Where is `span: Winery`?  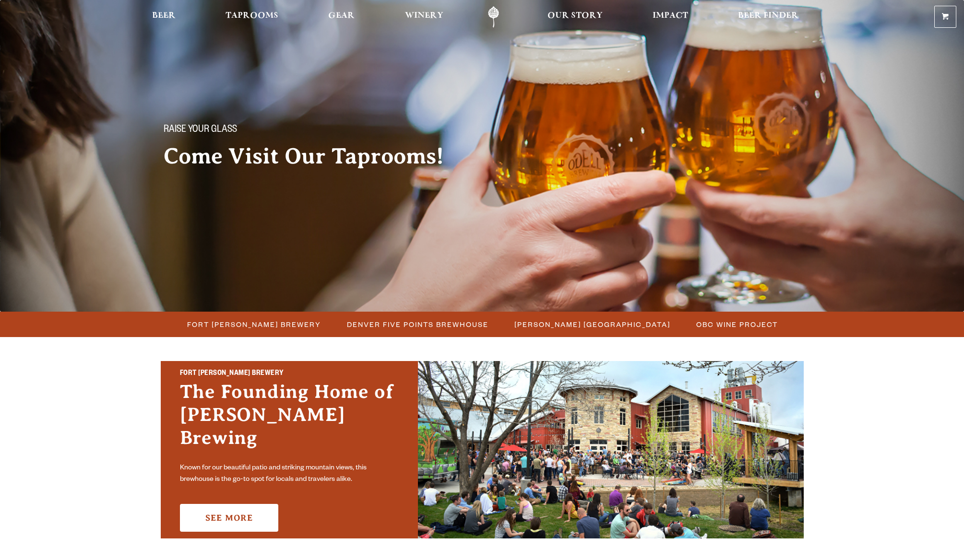
span: Winery is located at coordinates (424, 16).